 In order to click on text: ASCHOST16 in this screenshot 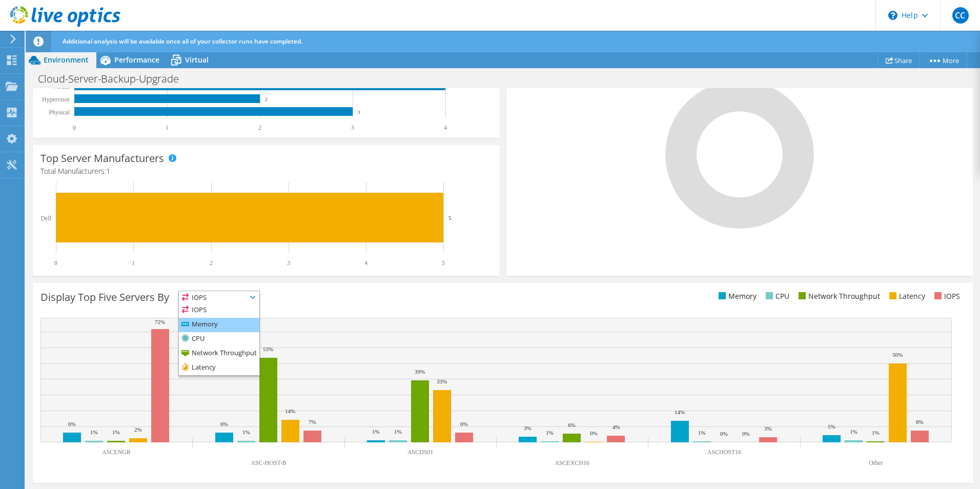, I will do `click(724, 452)`.